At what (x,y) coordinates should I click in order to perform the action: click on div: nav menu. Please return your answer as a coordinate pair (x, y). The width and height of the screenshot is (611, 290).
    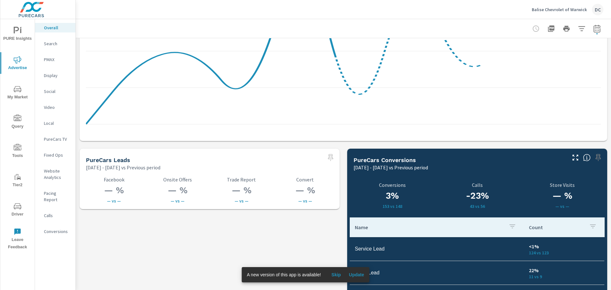
    Looking at the image, I should click on (18, 136).